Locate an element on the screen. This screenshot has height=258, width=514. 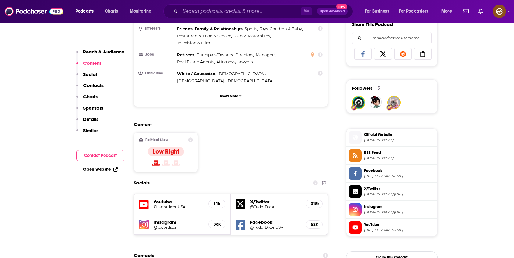
img: jfpodcasts is located at coordinates (359, 102).